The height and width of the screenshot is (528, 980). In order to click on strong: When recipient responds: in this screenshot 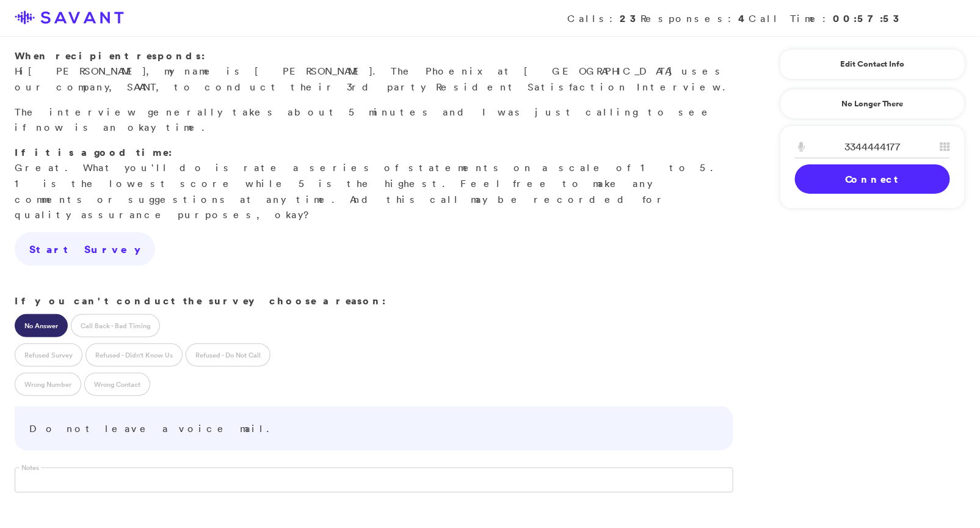, I will do `click(110, 56)`.